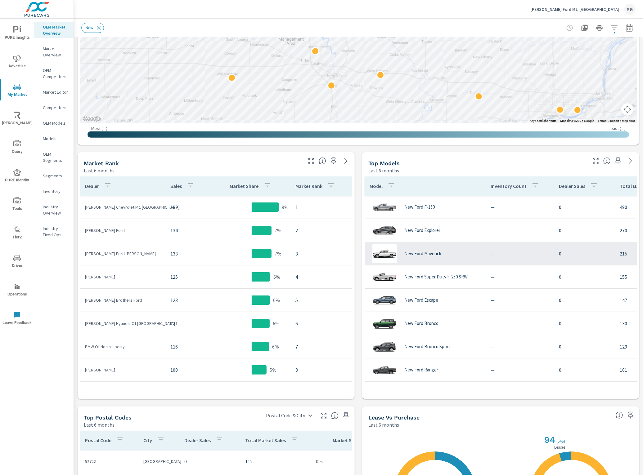  Describe the element at coordinates (56, 210) in the screenshot. I see `p: Industry Overview` at that location.